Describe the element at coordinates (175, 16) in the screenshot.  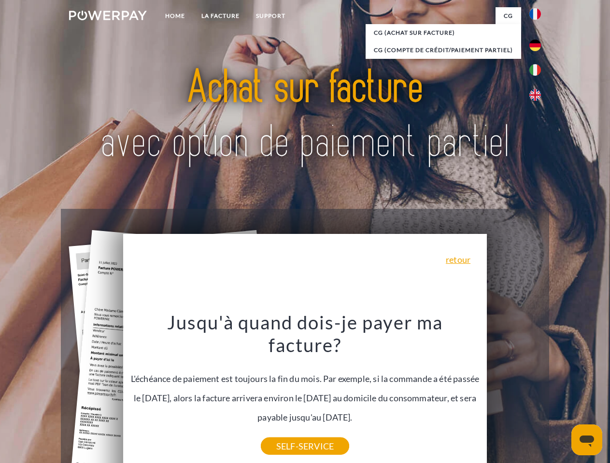
I see `a: Home` at that location.